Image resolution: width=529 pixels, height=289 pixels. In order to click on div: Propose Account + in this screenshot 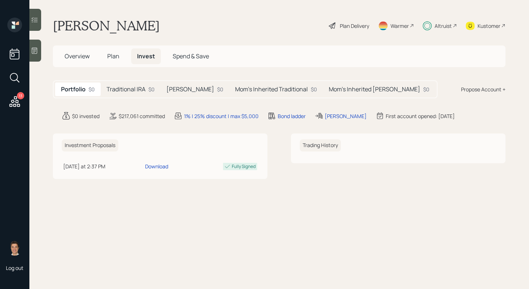, I will do `click(483, 89)`.